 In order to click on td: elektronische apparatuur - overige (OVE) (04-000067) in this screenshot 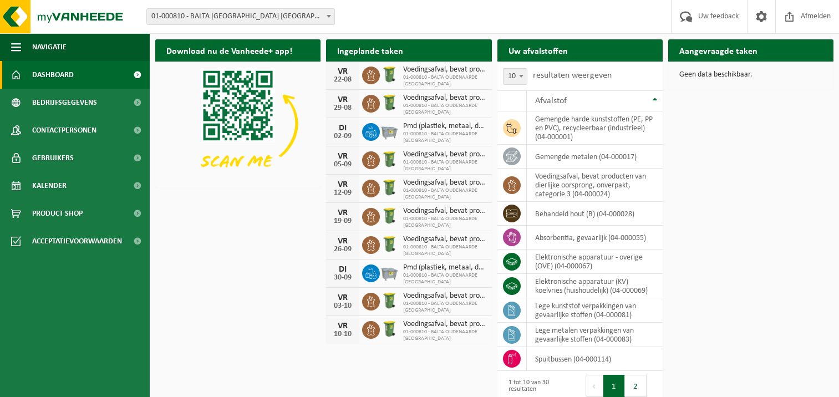, I will do `click(594, 262)`.